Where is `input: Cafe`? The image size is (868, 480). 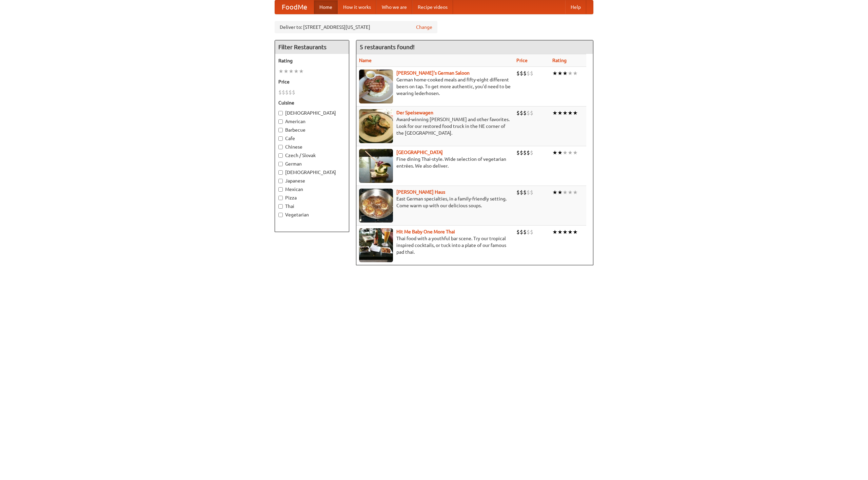 input: Cafe is located at coordinates (280, 138).